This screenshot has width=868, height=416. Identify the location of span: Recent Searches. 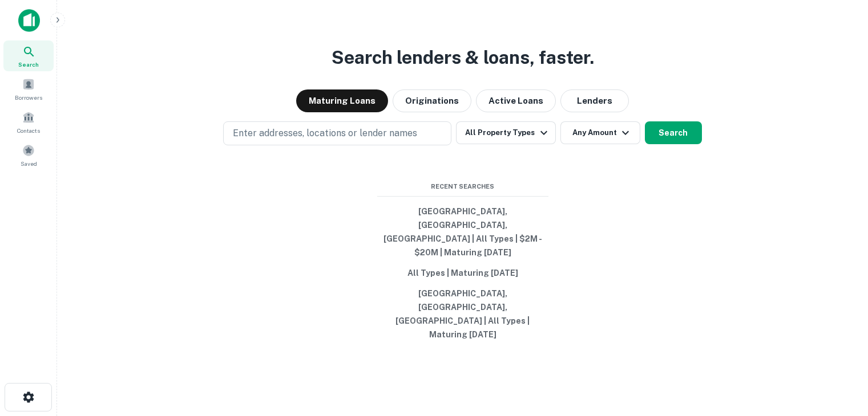
(463, 187).